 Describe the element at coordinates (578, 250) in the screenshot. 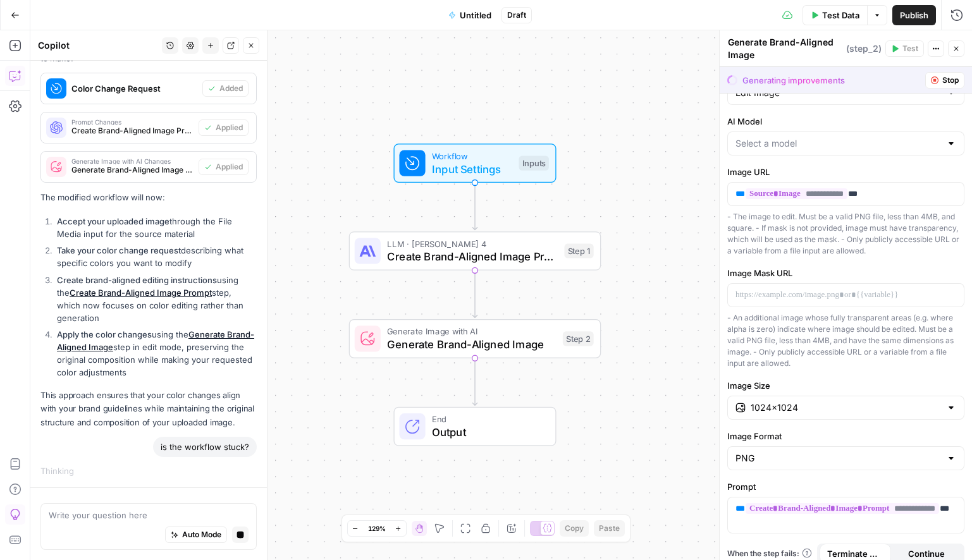

I see `div: Step 1` at that location.